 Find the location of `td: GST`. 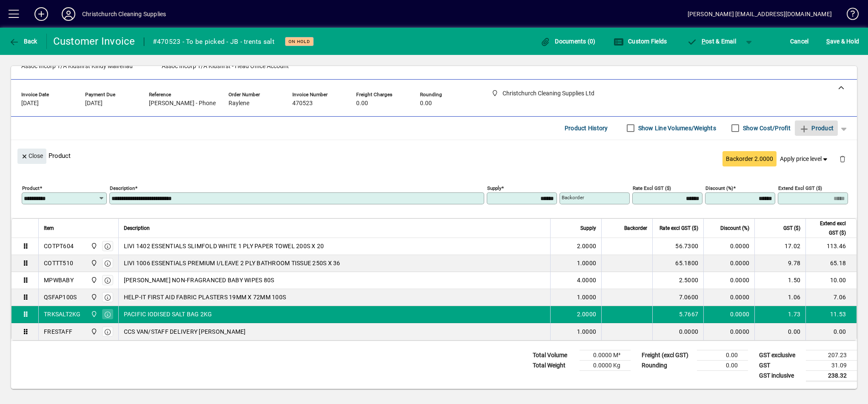

td: GST is located at coordinates (780, 365).